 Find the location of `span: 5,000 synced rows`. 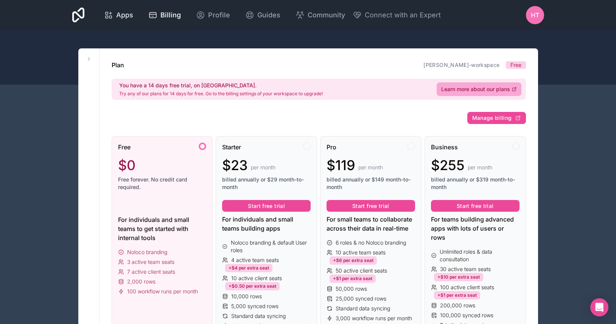

span: 5,000 synced rows is located at coordinates (255, 306).